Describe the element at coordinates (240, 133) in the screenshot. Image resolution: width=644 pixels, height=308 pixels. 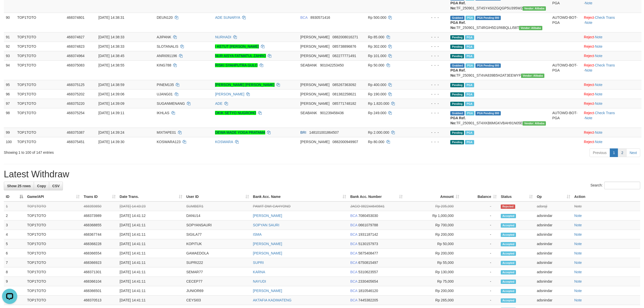
I see `a: DEWA MADE YOGA PRATAMA` at that location.